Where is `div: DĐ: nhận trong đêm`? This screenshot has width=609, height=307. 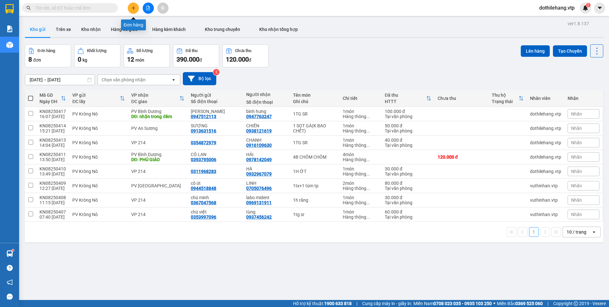
div: DĐ: nhận trong đêm is located at coordinates (158, 116).